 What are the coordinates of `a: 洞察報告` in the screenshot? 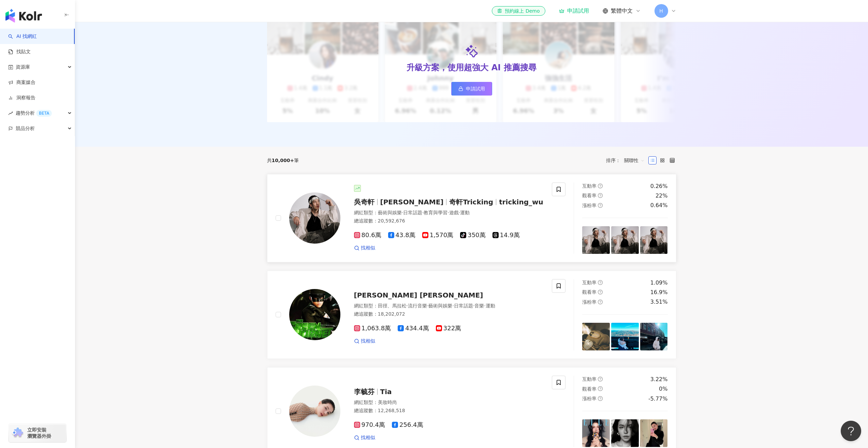 It's located at (22, 98).